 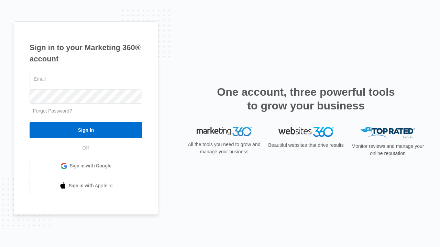 What do you see at coordinates (86, 53) in the screenshot?
I see `h1: Sign in to your Marketing 360® account` at bounding box center [86, 53].